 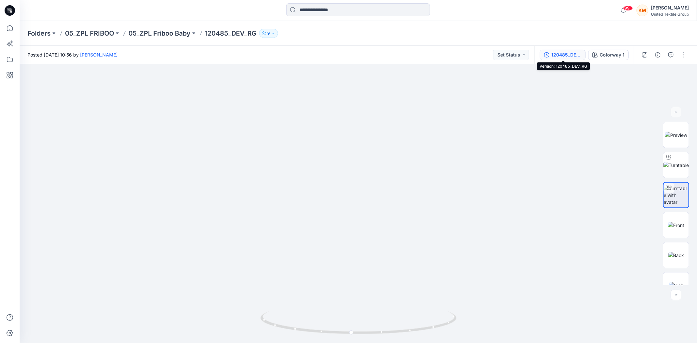 I want to click on img: Turntable with avatar, so click(x=677, y=195).